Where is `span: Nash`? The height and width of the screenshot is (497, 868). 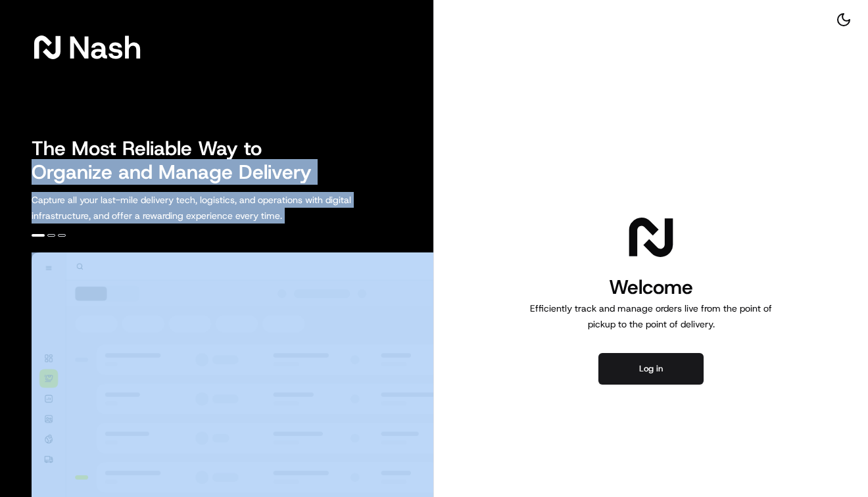 span: Nash is located at coordinates (104, 47).